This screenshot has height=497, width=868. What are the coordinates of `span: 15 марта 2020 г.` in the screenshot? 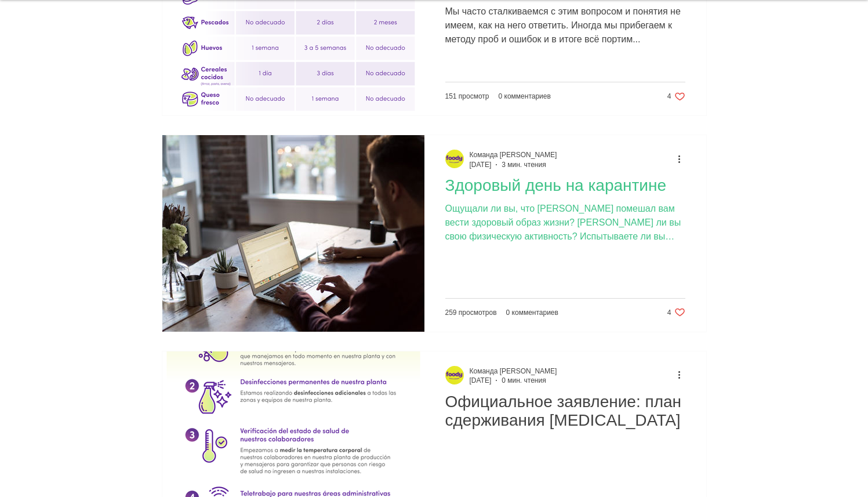 It's located at (481, 380).